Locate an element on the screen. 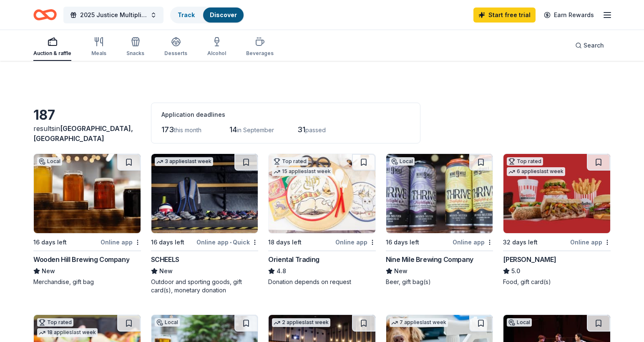  div: Outdoor and sporting goods, gift card(s), monetary donation is located at coordinates (205, 286).